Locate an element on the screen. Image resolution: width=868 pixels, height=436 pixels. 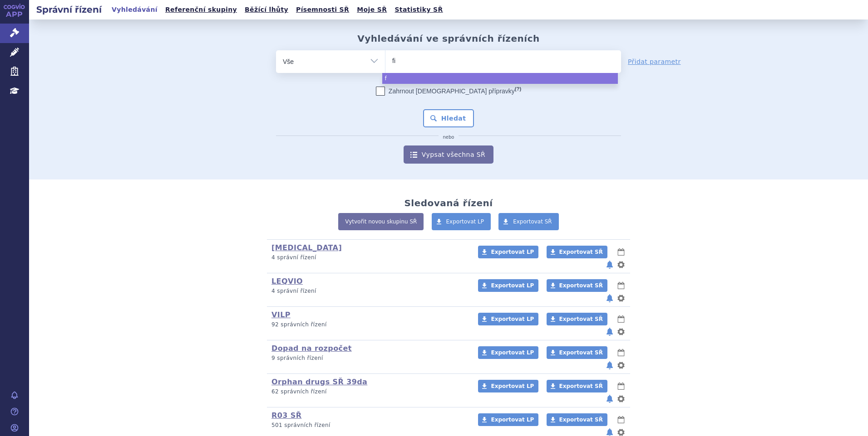
h2: Sledovaná řízení is located at coordinates (448, 203).